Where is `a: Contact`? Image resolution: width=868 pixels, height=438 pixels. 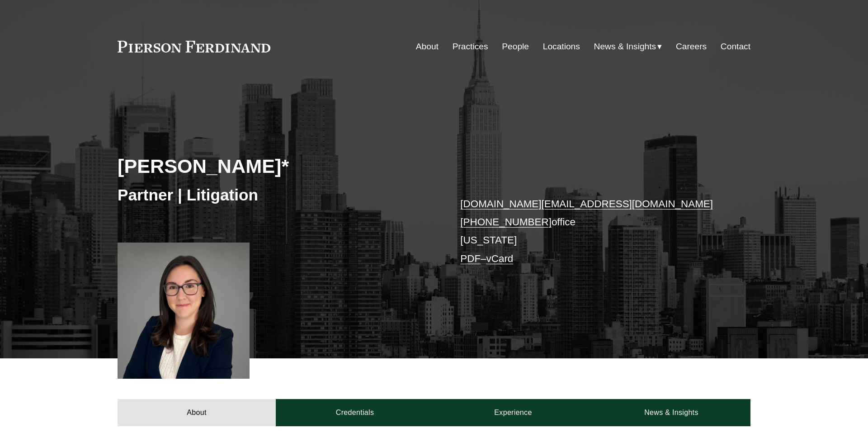
a: Contact is located at coordinates (736, 47).